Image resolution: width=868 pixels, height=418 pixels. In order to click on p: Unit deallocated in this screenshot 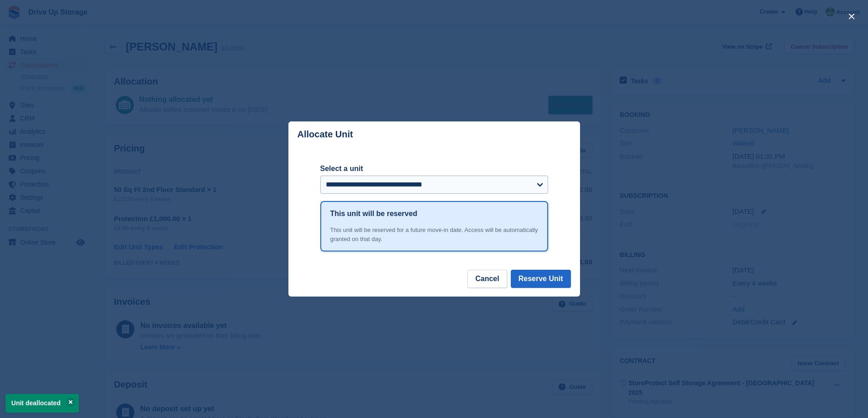, I will do `click(42, 403)`.